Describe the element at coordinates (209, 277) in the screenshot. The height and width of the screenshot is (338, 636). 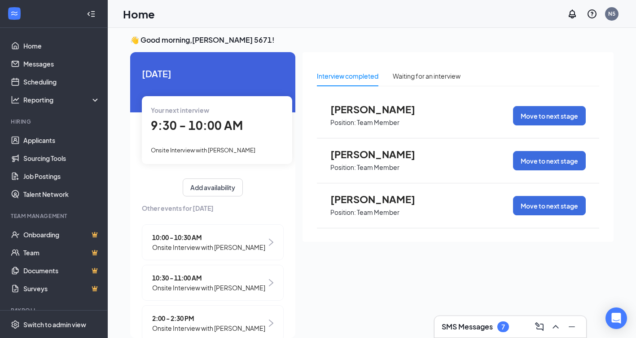
I see `span: 10:30 - 11:00 AM` at that location.